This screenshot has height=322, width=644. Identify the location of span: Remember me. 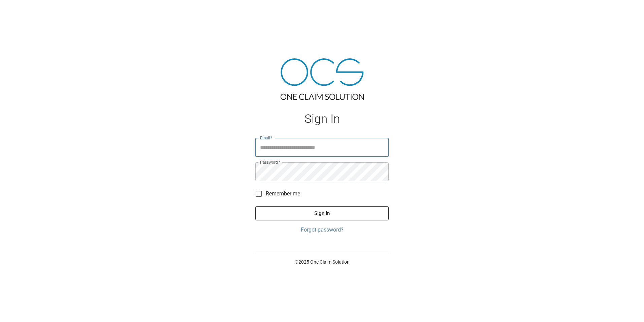
(283, 194).